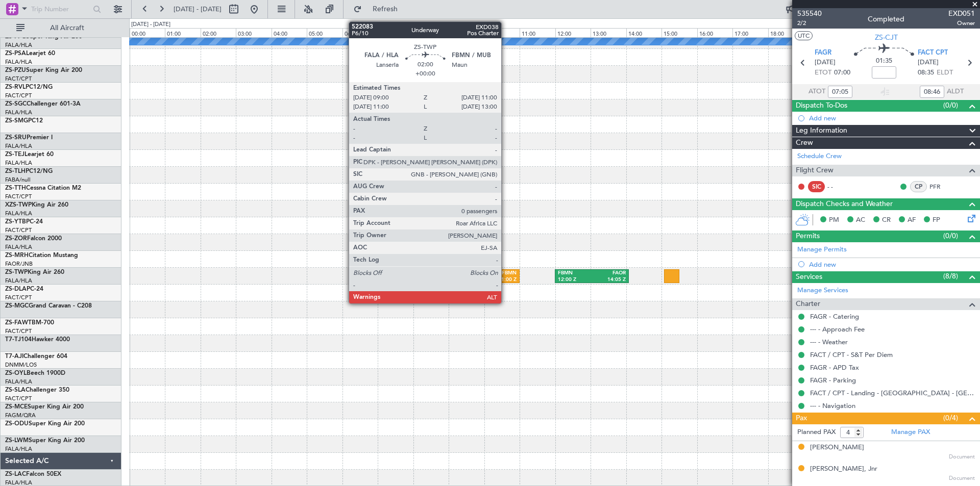 This screenshot has width=980, height=486. Describe the element at coordinates (608, 274) in the screenshot. I see `div: FAOR` at that location.